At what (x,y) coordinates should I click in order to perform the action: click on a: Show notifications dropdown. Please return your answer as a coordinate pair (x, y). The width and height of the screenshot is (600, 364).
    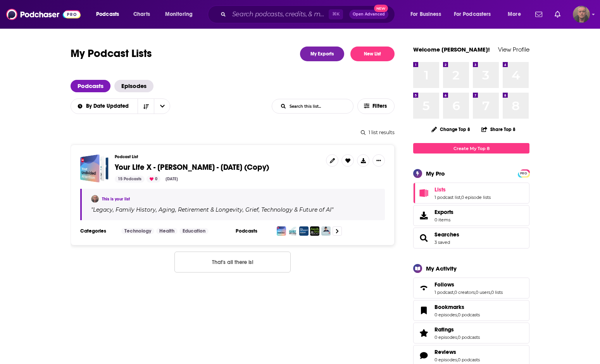
    Looking at the image, I should click on (539, 14).